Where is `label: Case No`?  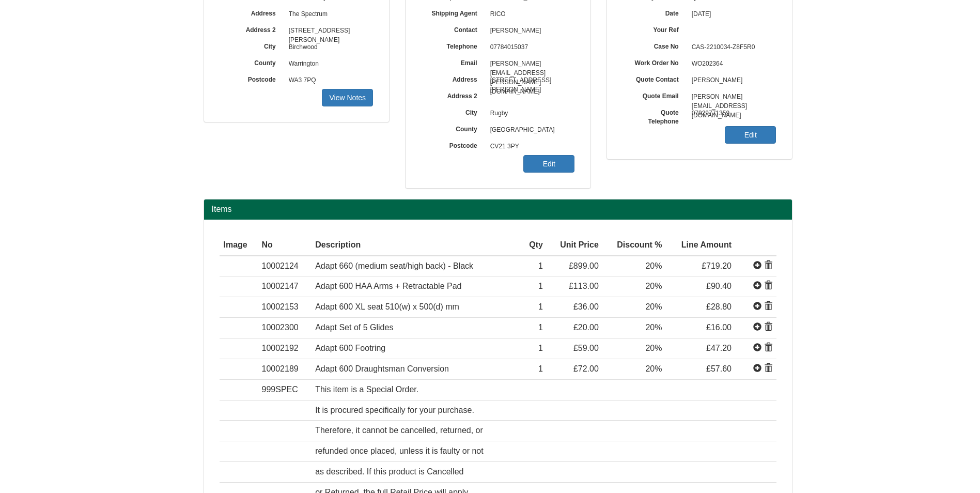
label: Case No is located at coordinates (655, 45).